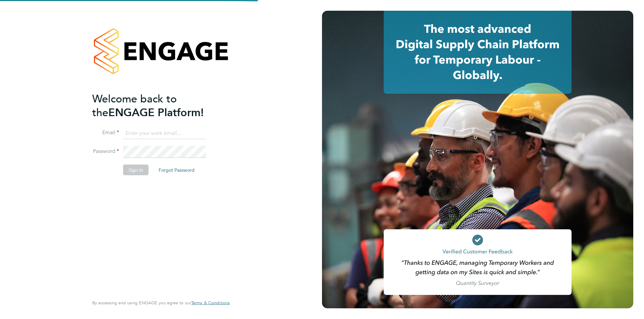 The height and width of the screenshot is (319, 644). I want to click on span: Welcome back to the, so click(134, 106).